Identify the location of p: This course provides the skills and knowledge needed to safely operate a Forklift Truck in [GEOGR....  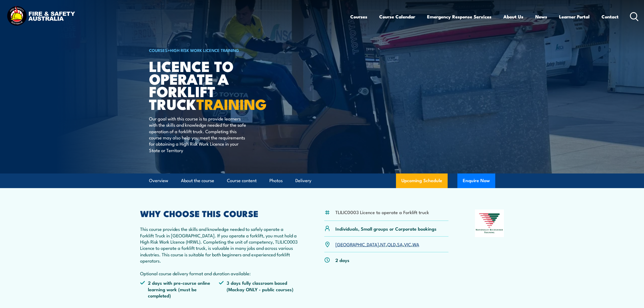
(219, 251).